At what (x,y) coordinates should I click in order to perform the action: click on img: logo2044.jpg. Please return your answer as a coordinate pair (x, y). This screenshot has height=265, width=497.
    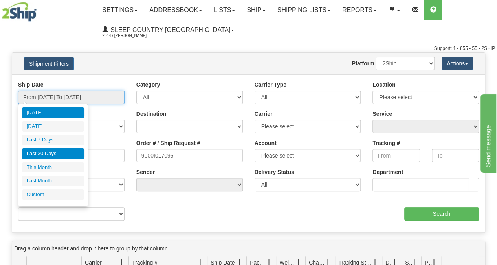
    Looking at the image, I should click on (19, 12).